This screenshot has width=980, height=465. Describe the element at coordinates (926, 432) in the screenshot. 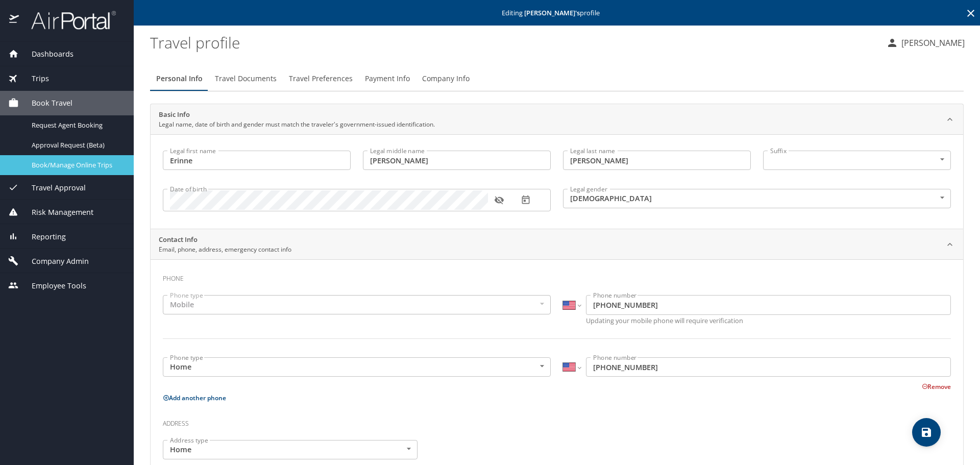

I see `button: save` at that location.